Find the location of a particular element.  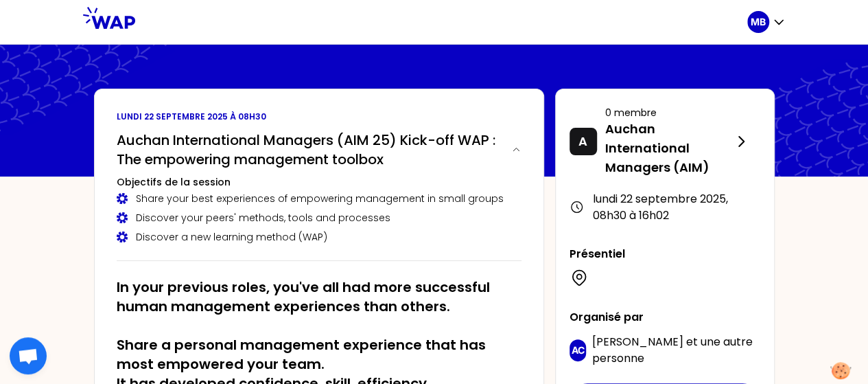

h3: Objectifs de la session is located at coordinates (319, 182).